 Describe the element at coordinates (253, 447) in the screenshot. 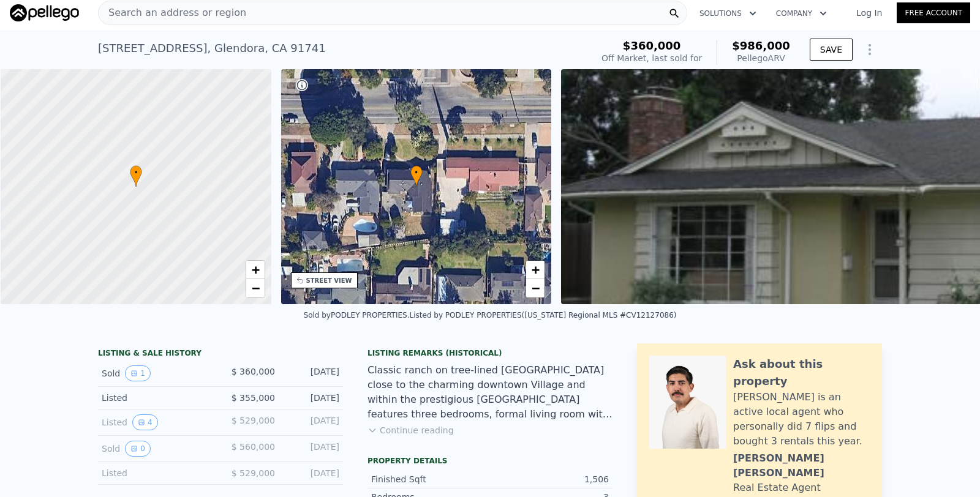

I see `span: $ 560,000` at that location.